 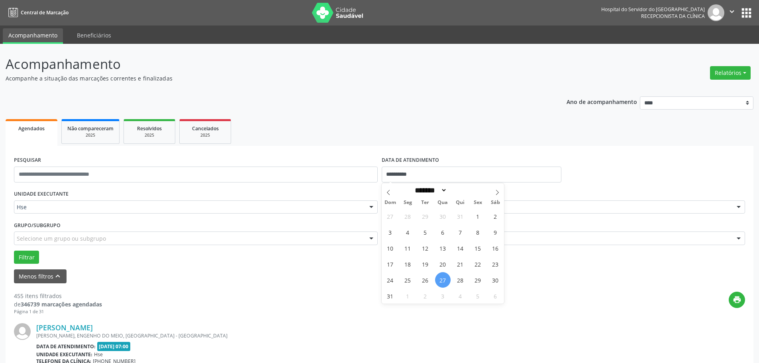 I want to click on span: Agosto 8, 2025, so click(x=478, y=232).